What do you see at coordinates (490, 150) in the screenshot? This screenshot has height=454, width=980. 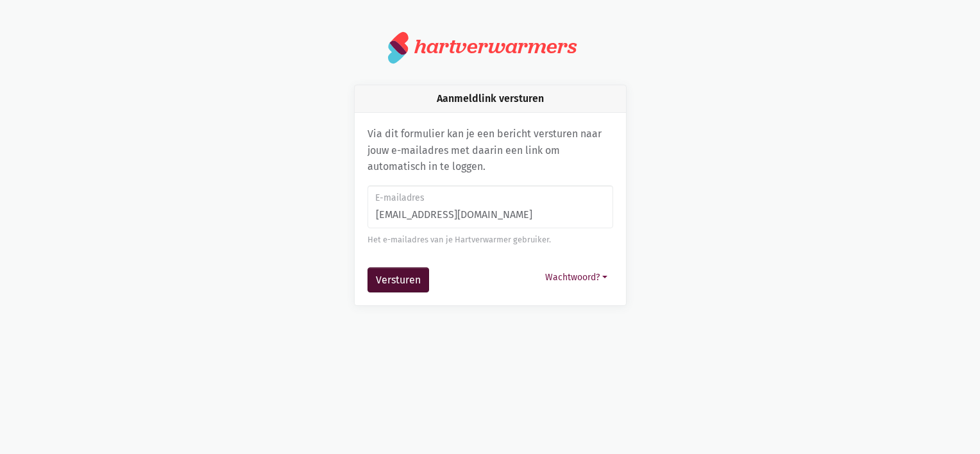 I see `p: Via dit formulier kan je een bericht versturen naar jouw e-mailadres met daarin een link om autom...` at bounding box center [490, 150].